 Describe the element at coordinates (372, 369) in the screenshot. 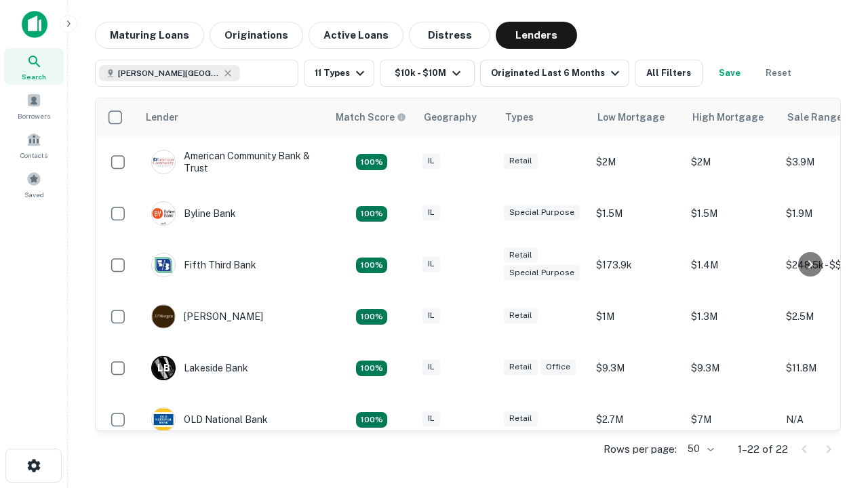

I see `div: Matching Properties: 3, hasApolloMatch: undefined` at that location.